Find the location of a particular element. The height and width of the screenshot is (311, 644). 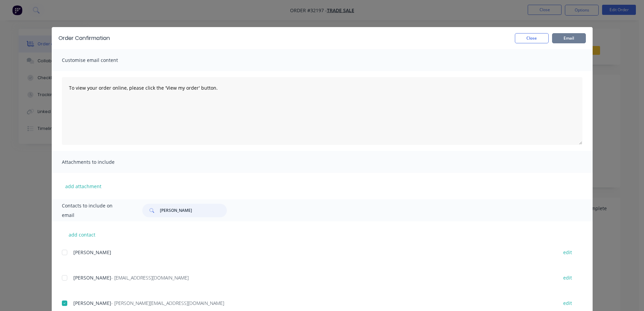

textarea: To view your order online, please click the 'View my order' button. is located at coordinates (322, 111).